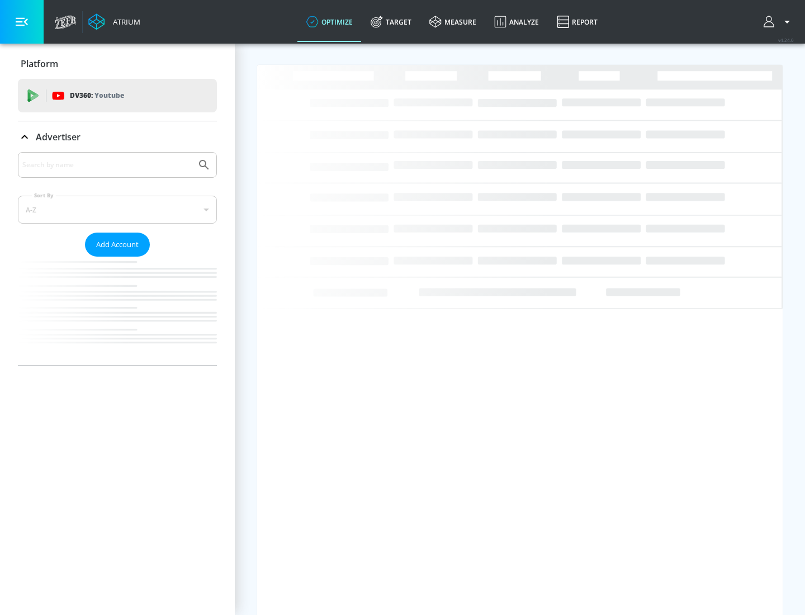 The image size is (805, 615). What do you see at coordinates (391, 22) in the screenshot?
I see `a: Target` at bounding box center [391, 22].